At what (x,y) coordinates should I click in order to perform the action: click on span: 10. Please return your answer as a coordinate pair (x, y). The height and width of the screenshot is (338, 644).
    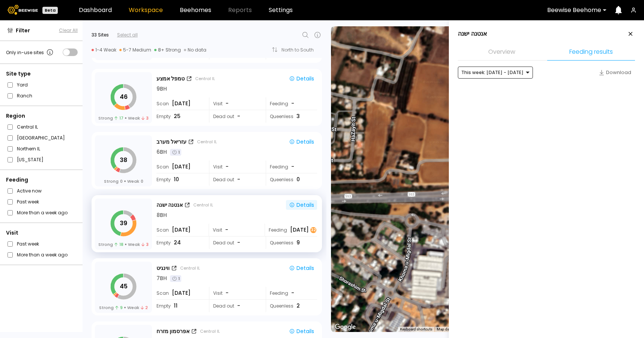
    Looking at the image, I should click on (176, 179).